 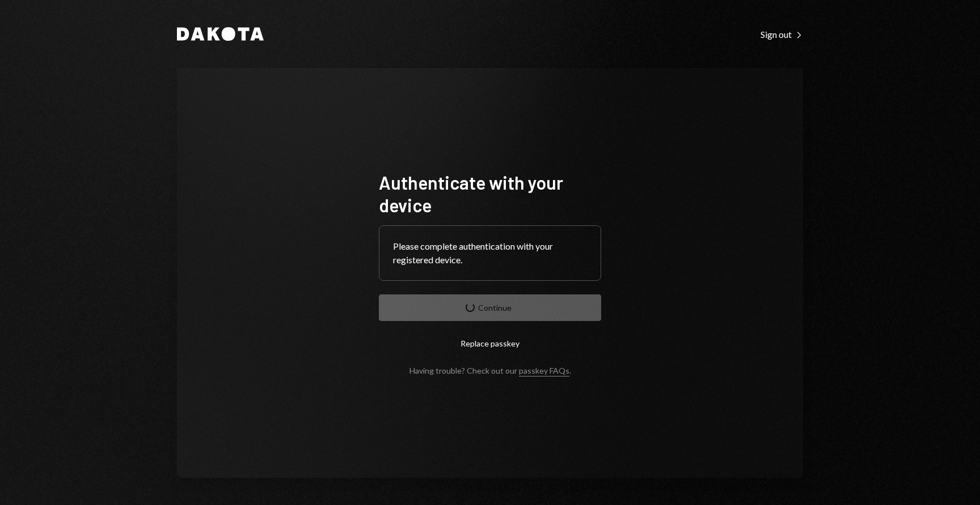 I want to click on h1: Authenticate with your device, so click(x=490, y=194).